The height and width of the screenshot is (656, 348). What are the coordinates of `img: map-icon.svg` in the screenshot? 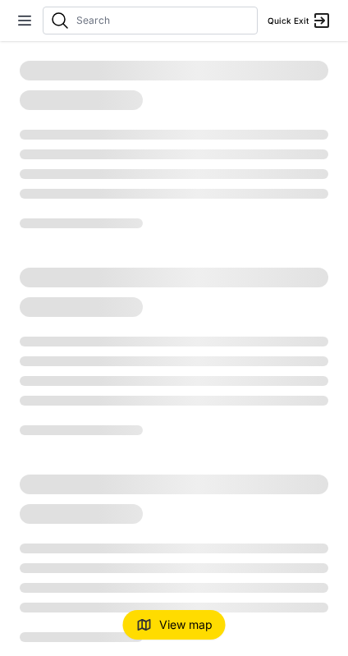 It's located at (144, 625).